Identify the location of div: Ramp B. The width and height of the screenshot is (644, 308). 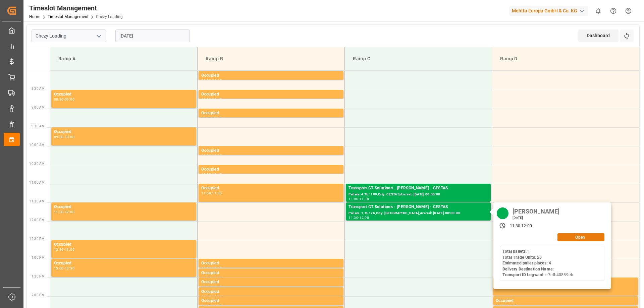
(271, 58).